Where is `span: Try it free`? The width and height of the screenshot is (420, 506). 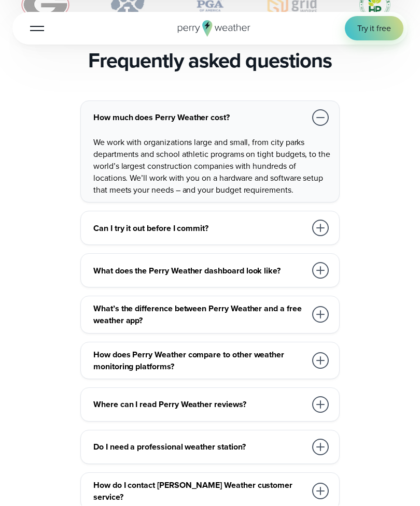 span: Try it free is located at coordinates (374, 28).